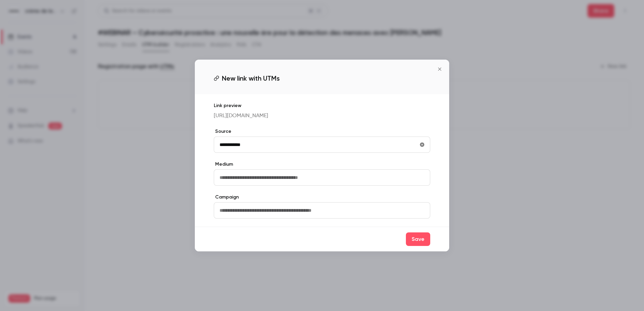 This screenshot has height=311, width=644. I want to click on button: Close, so click(440, 69).